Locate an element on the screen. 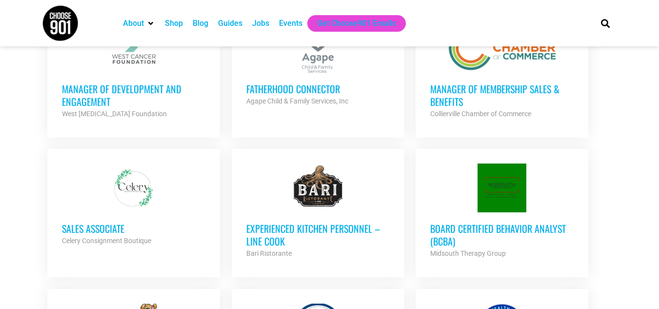 Image resolution: width=659 pixels, height=309 pixels. div: Get Choose901 Emails is located at coordinates (357, 23).